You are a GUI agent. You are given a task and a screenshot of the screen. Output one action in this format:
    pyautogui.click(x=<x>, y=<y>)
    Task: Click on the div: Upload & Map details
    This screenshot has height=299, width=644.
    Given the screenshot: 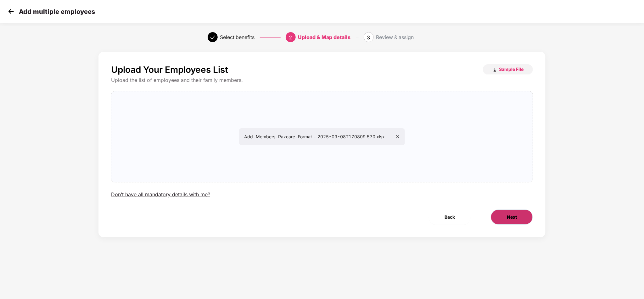 What is the action you would take?
    pyautogui.click(x=324, y=37)
    